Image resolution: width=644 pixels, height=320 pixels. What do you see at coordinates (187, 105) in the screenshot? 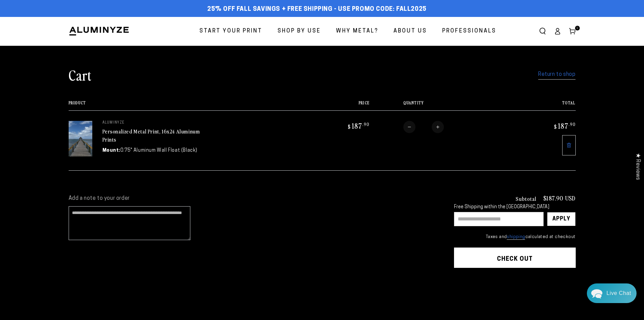
I see `th: Product` at bounding box center [187, 105].